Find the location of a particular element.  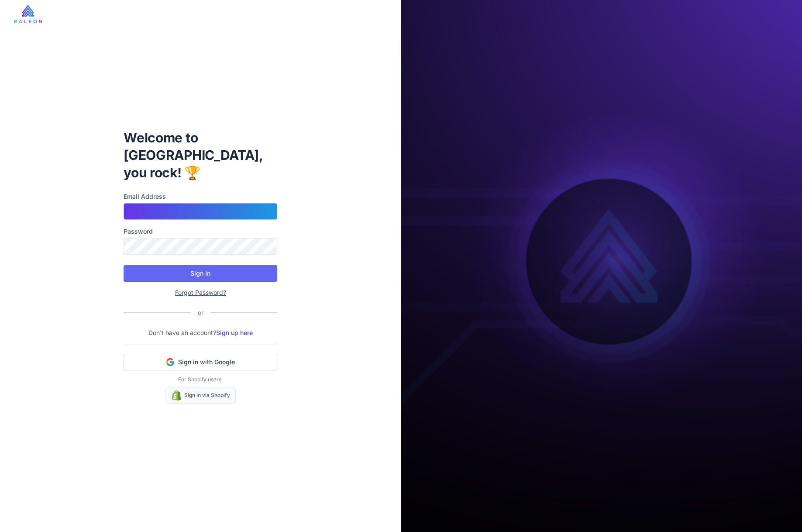

p: For Shopify users: is located at coordinates (200, 380).